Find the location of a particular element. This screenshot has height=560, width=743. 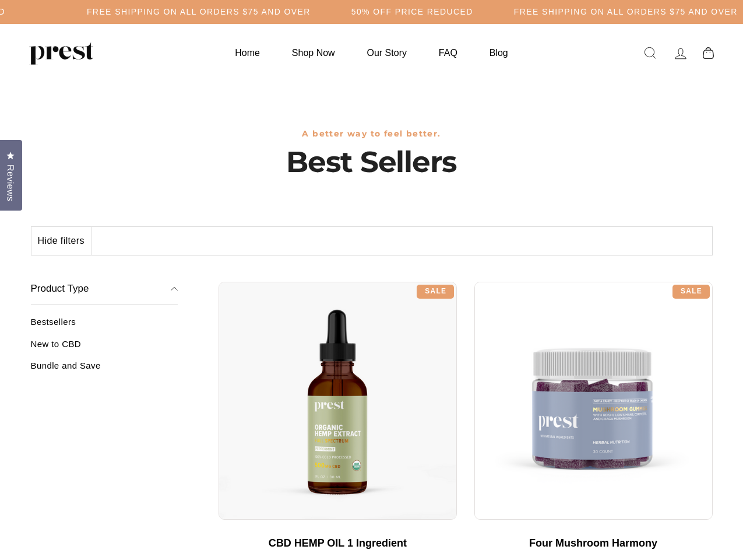

a: Bestsellers is located at coordinates (104, 326).